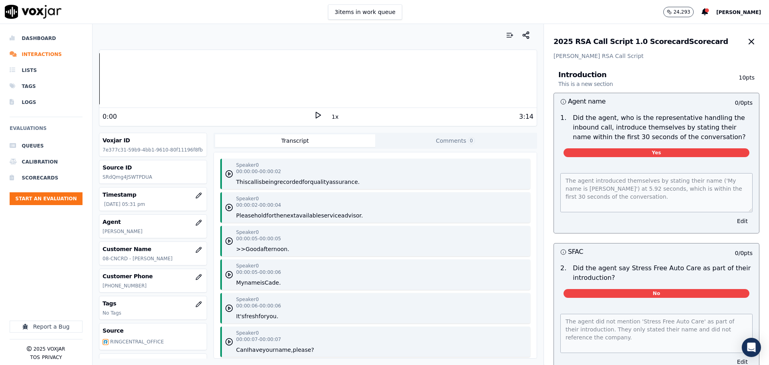 The height and width of the screenshot is (365, 769). Describe the element at coordinates (259, 239) in the screenshot. I see `p: 00:00:05 - 00:00:05` at that location.